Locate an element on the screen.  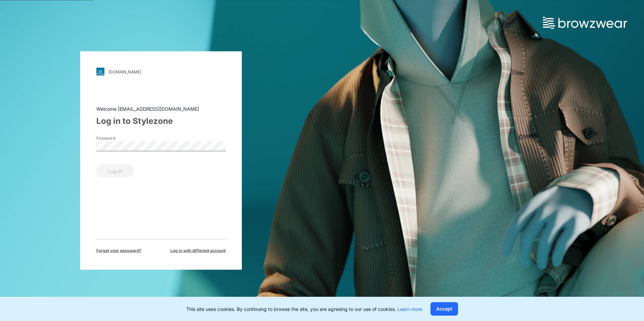
p: This site uses cookies. By continuing to browse the site, you are agreeing to our use of cookies. is located at coordinates (304, 309).